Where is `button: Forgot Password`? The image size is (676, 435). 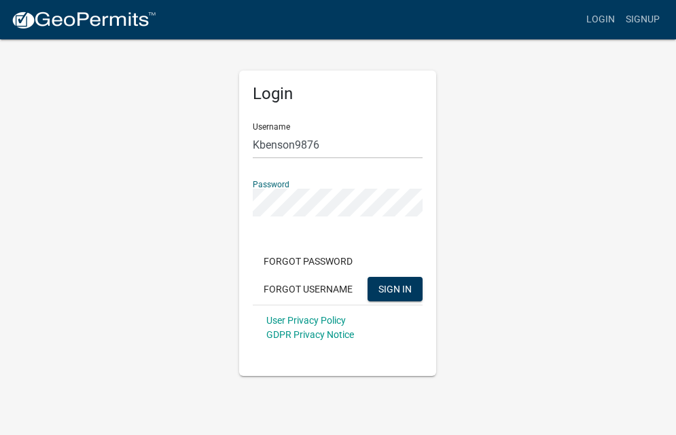
button: Forgot Password is located at coordinates (308, 262).